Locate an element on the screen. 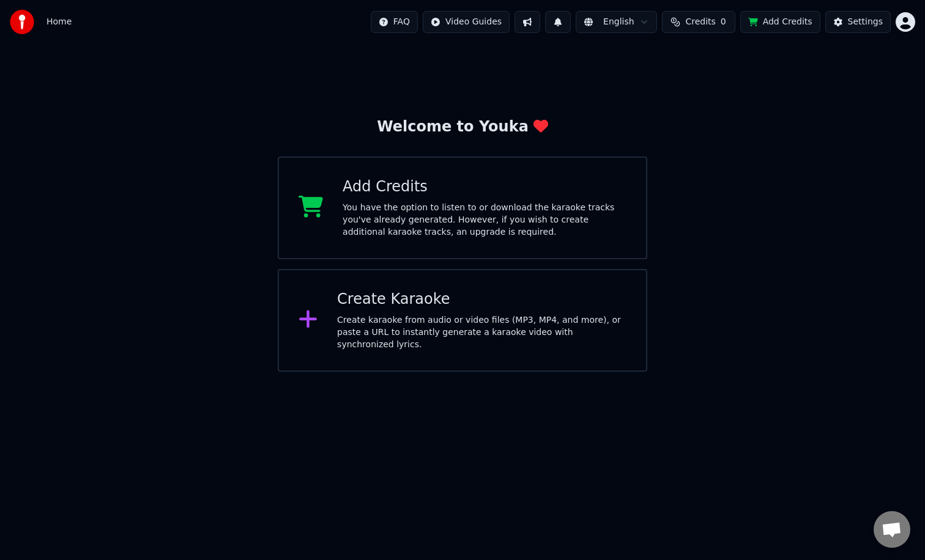 This screenshot has height=560, width=925. button: Credits0 is located at coordinates (699, 22).